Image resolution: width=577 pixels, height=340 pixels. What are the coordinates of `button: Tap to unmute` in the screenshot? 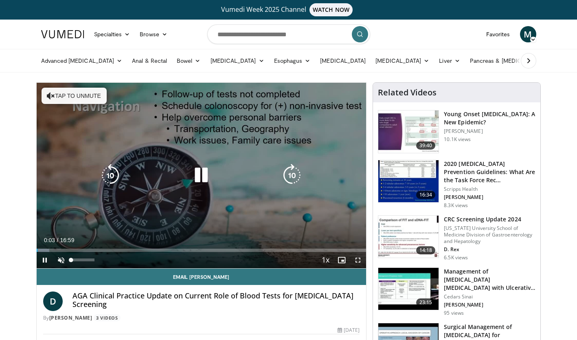 It's located at (74, 96).